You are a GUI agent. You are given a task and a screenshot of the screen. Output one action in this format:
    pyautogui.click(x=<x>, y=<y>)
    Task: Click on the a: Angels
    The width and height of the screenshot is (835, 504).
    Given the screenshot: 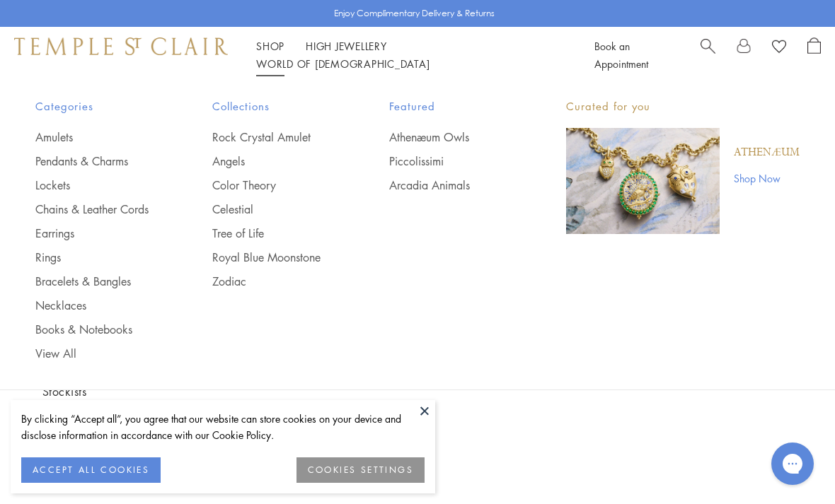 What is the action you would take?
    pyautogui.click(x=272, y=162)
    